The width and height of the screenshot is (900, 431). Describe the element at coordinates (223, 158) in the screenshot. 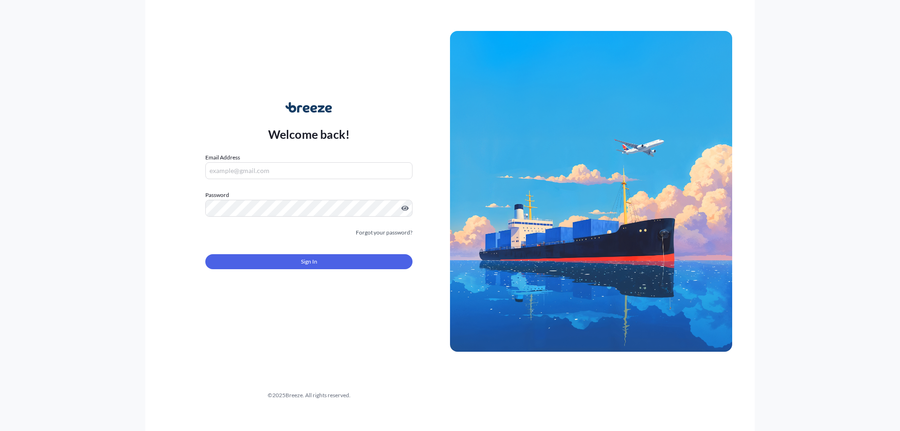

I see `label: Email Address` at that location.